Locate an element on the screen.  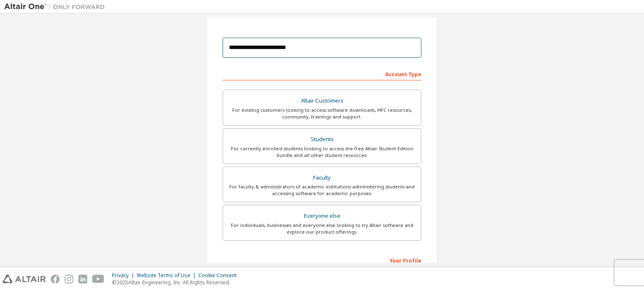
div: Website Terms of Use is located at coordinates (167, 276).